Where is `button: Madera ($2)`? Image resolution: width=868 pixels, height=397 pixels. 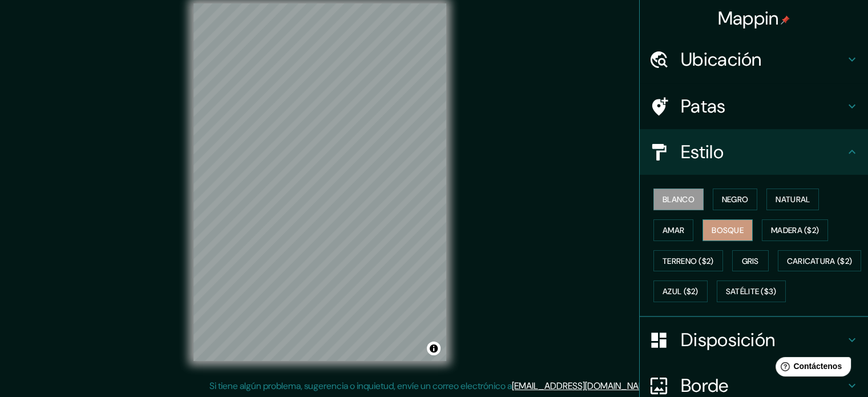
button: Madera ($2) is located at coordinates (795, 230).